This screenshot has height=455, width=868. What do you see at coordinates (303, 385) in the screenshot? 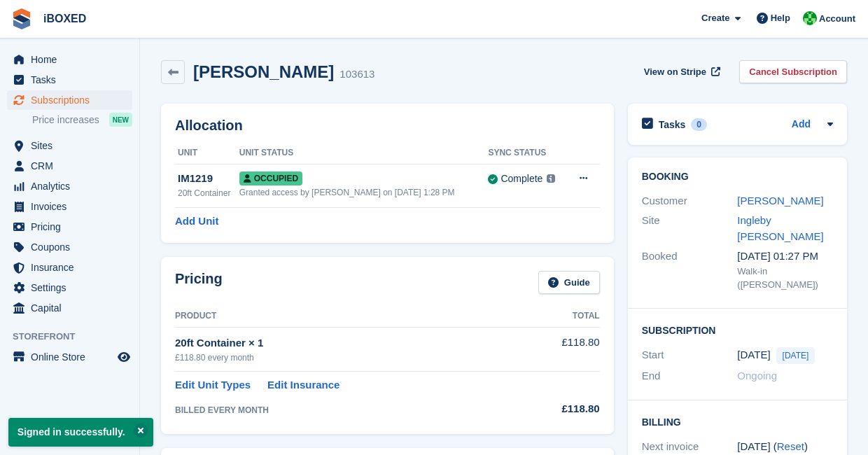
I see `a: Edit Insurance` at bounding box center [303, 385].